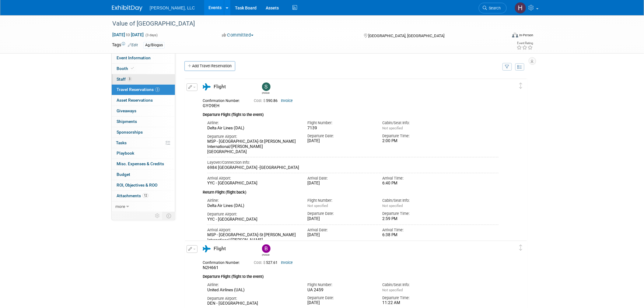  I want to click on div: Layover/Connection Info:, so click(353, 163).